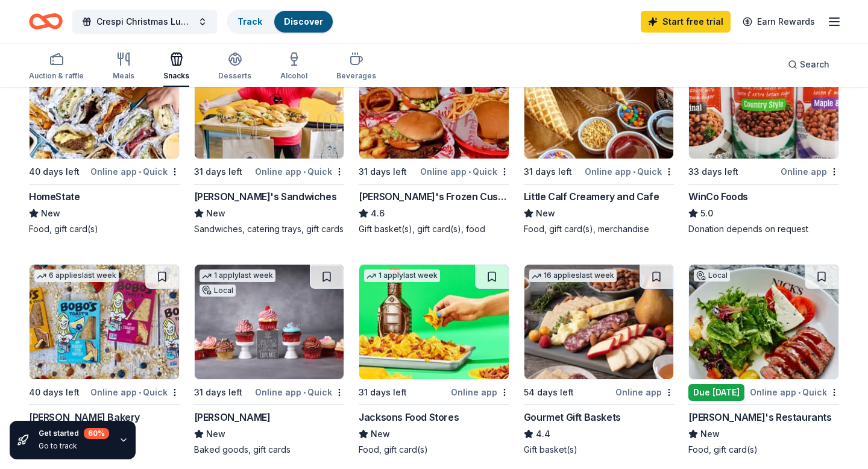 Image resolution: width=868 pixels, height=469 pixels. What do you see at coordinates (269, 101) in the screenshot?
I see `img: Image for Ike's Sandwiches` at bounding box center [269, 101].